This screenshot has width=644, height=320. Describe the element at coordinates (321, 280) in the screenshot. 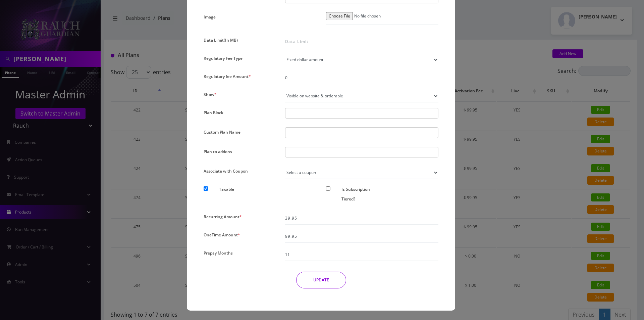

I see `button: UPDATE` at that location.